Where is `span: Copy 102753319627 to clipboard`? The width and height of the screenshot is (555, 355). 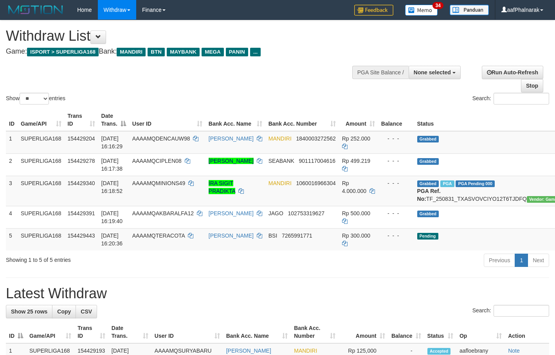
span: Copy 102753319627 to clipboard is located at coordinates (306, 213).